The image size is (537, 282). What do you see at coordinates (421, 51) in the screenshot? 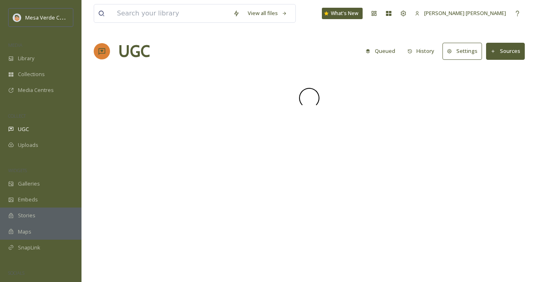
I see `button: History` at bounding box center [421, 51].